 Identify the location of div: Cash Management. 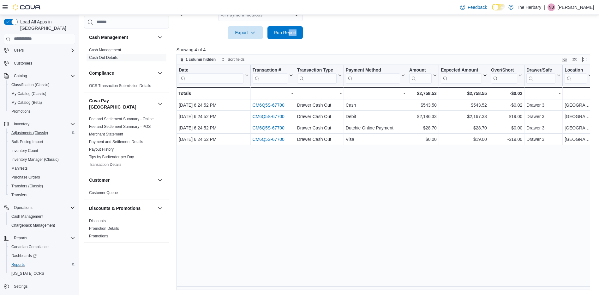
(126, 55).